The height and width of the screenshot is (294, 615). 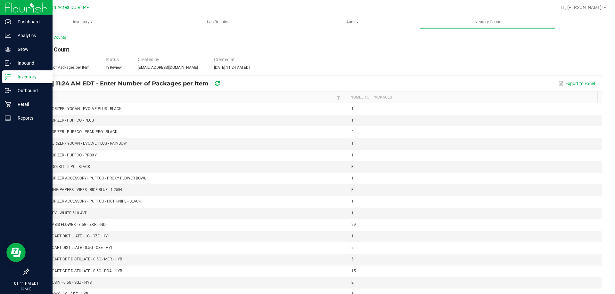 What do you see at coordinates (30, 63) in the screenshot?
I see `p: Inbound` at bounding box center [30, 63].